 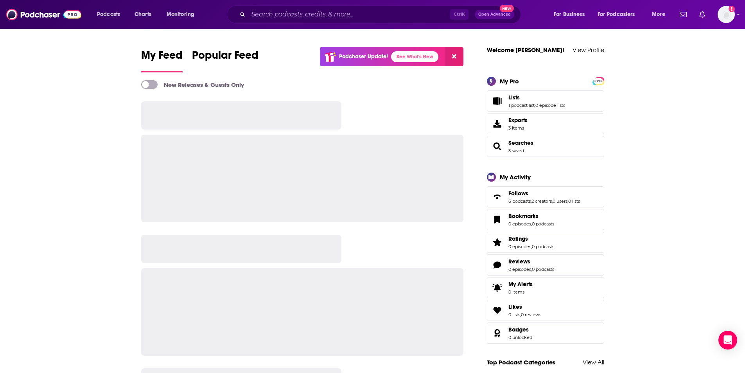 I want to click on span: Open Advanced, so click(x=495, y=14).